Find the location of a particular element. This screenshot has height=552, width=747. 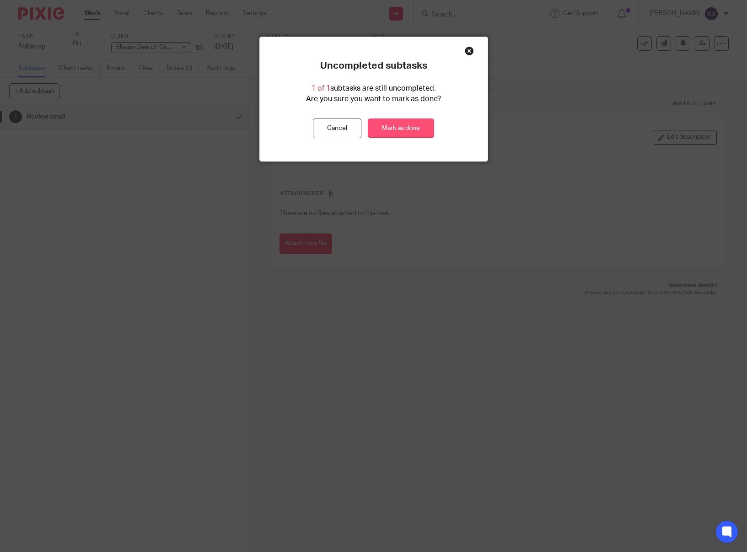

a: Mark as done is located at coordinates (401, 128).